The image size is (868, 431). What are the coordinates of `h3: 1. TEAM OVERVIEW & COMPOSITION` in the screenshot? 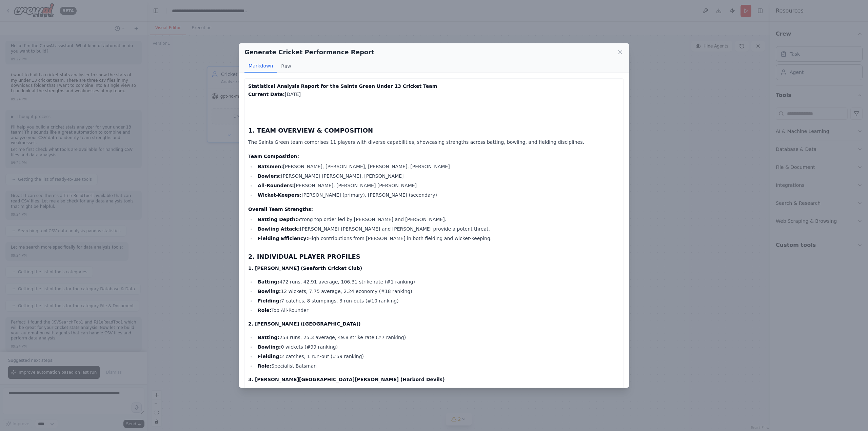 It's located at (434, 131).